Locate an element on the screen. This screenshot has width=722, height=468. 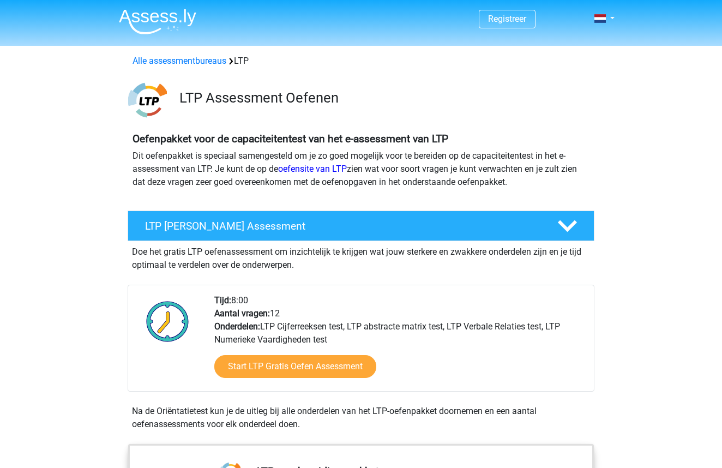
a: oefensite van LTP is located at coordinates (313, 169).